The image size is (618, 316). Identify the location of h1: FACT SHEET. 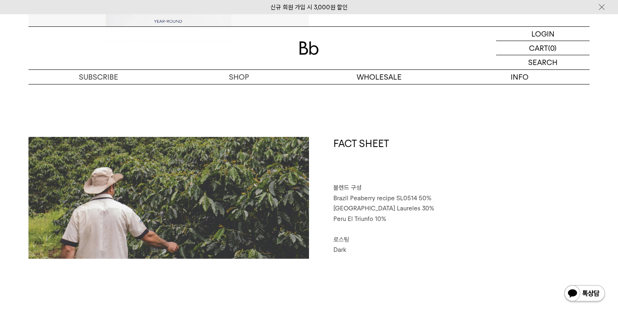
(461, 160).